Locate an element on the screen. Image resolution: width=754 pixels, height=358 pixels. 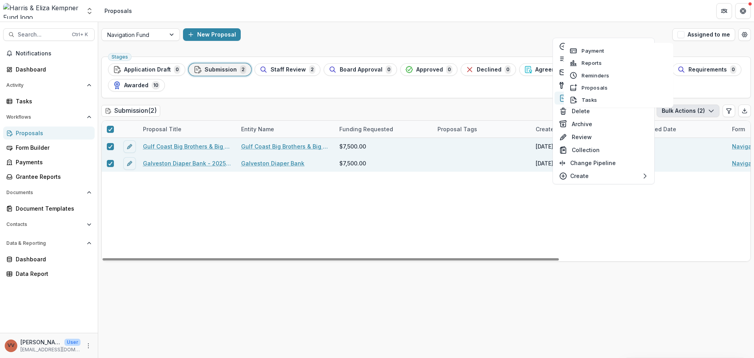
a: Grantee Reports is located at coordinates (49, 176).